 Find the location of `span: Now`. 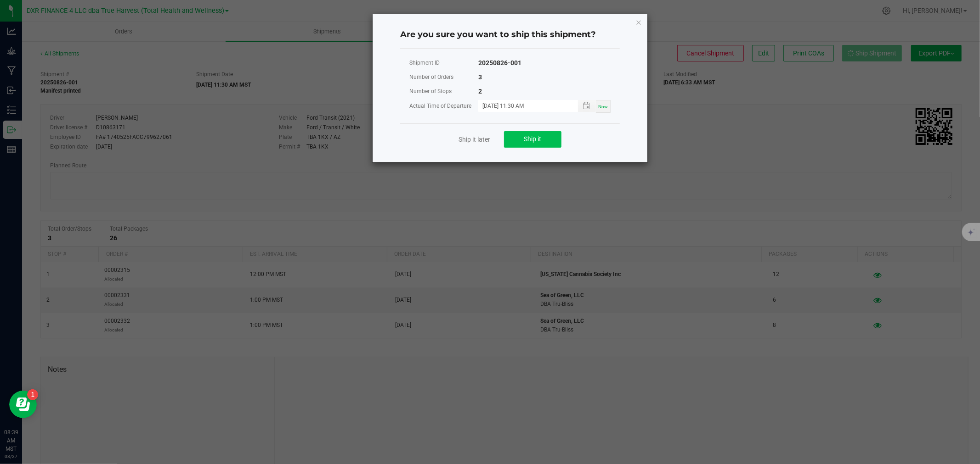

span: Now is located at coordinates (602, 106).